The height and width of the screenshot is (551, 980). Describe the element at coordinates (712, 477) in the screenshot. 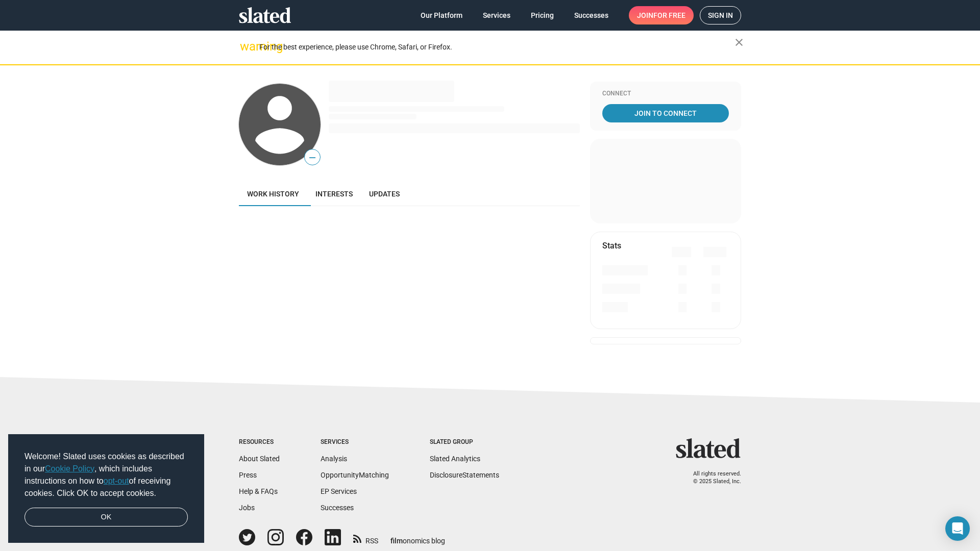

I see `p: All rights reserved. © 2025 Slated, Inc.` at that location.